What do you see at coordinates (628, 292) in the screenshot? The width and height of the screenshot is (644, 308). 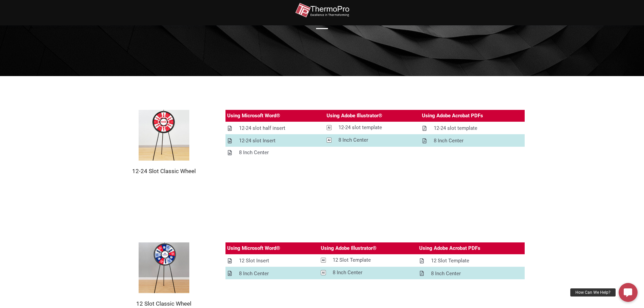 I see `a: How Can We Help?` at bounding box center [628, 292].